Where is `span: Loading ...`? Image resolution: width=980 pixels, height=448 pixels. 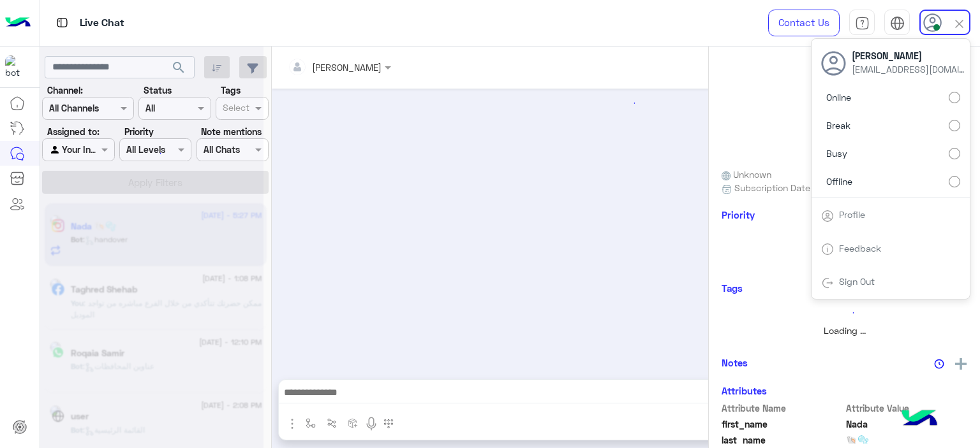 span: Loading ... is located at coordinates (845, 330).